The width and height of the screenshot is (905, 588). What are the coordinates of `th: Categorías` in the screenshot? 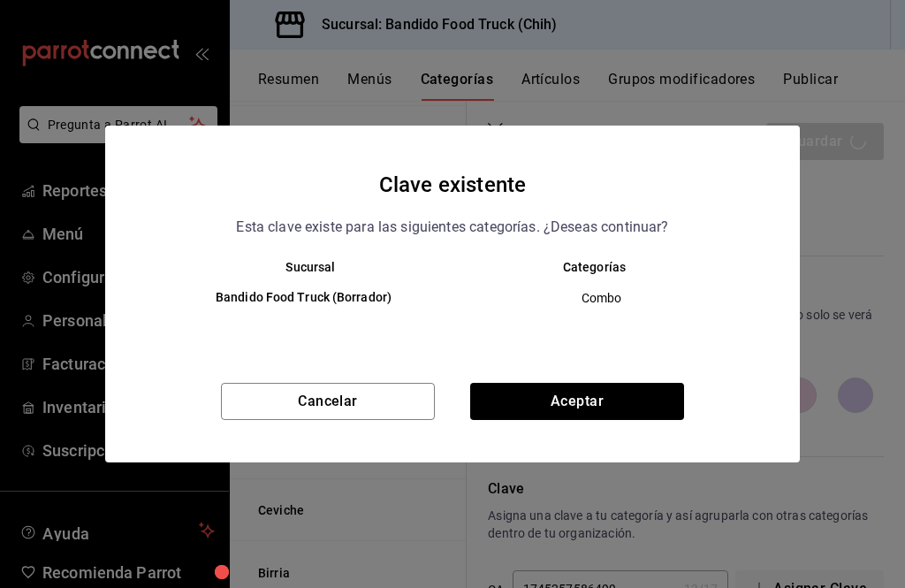 It's located at (608, 267).